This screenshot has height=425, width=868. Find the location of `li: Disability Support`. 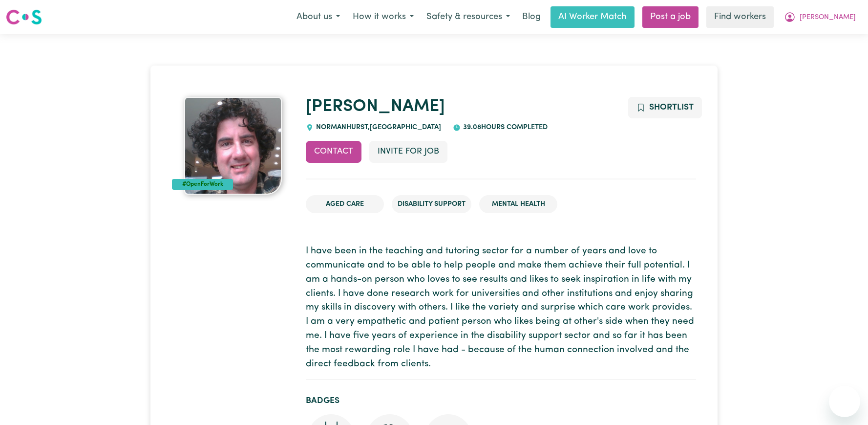

li: Disability Support is located at coordinates (432, 205).